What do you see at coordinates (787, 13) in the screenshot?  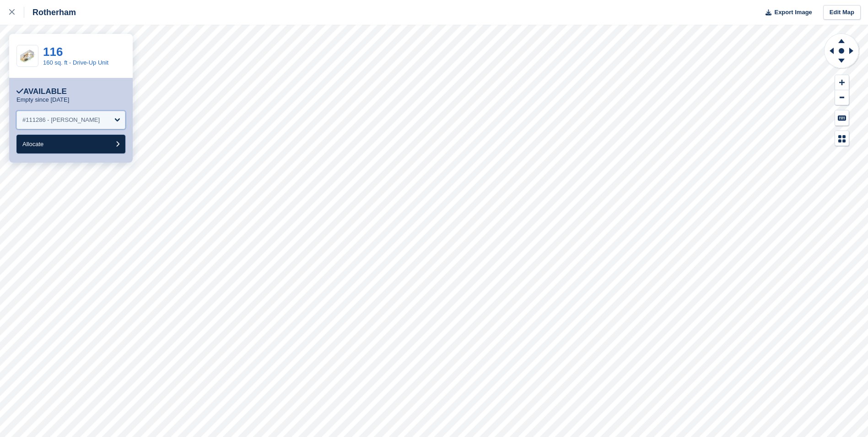 I see `button: Export Image` at bounding box center [787, 13].